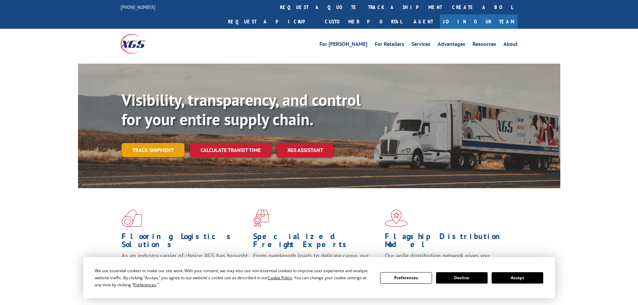 Image resolution: width=638 pixels, height=305 pixels. I want to click on img: xgs-icon-flagship-distribution-model-red, so click(396, 218).